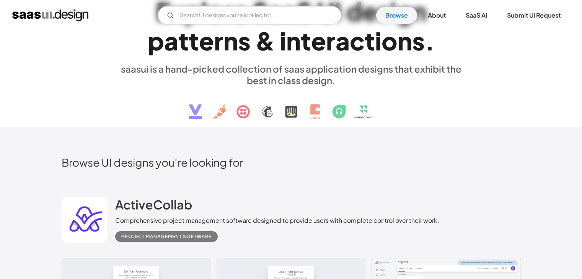 The width and height of the screenshot is (582, 279). Describe the element at coordinates (277, 221) in the screenshot. I see `div: Comprehensive project management software designed to provide users with complete control over th...` at that location.